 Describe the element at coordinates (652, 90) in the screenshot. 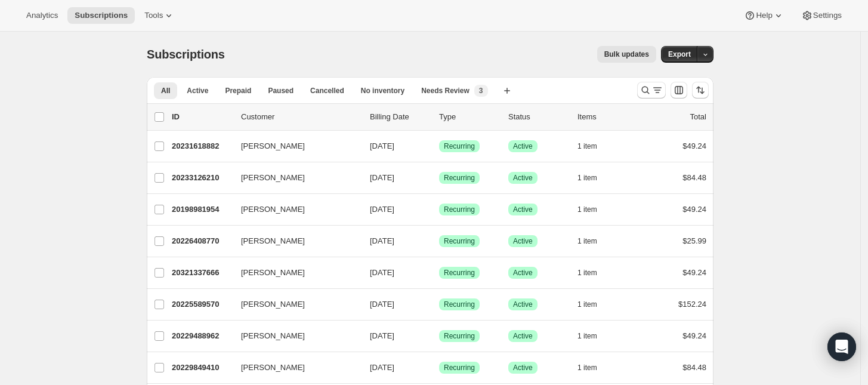

I see `button: Search and filter results` at that location.